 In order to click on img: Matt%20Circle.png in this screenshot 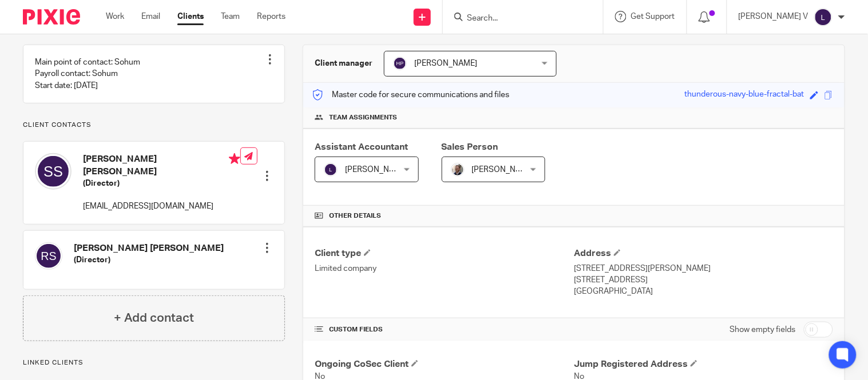, I will do `click(458, 170)`.